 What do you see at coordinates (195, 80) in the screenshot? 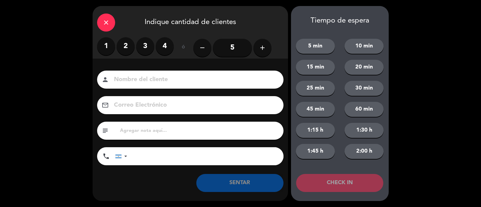
I see `input: Nombre del cliente` at bounding box center [195, 80].